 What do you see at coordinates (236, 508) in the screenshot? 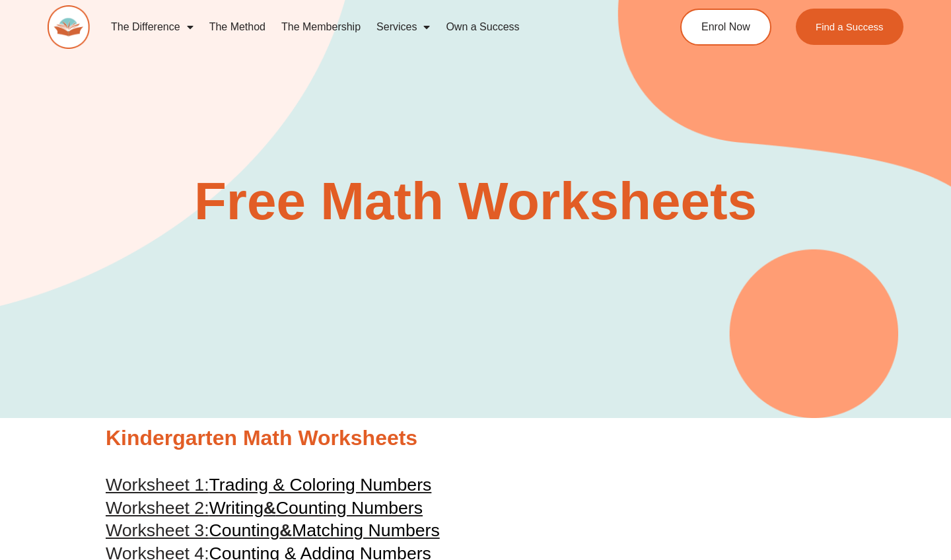
I see `span: Writing` at bounding box center [236, 508].